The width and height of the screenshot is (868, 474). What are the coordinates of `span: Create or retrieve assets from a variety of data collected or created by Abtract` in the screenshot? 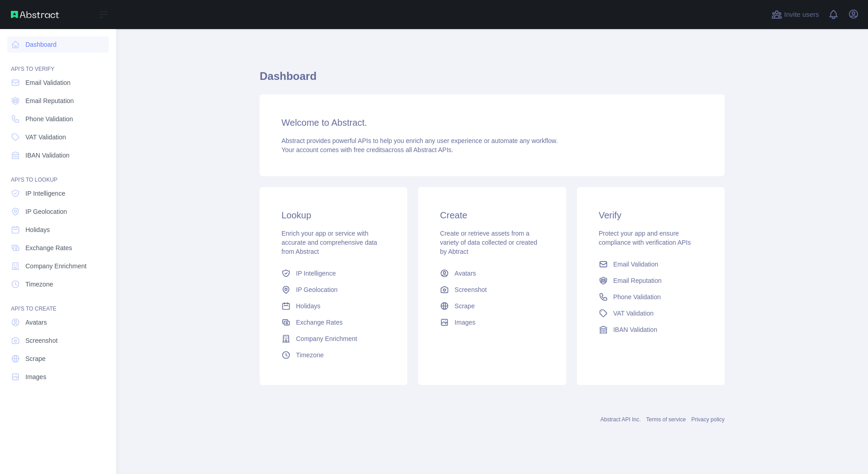 It's located at (488, 242).